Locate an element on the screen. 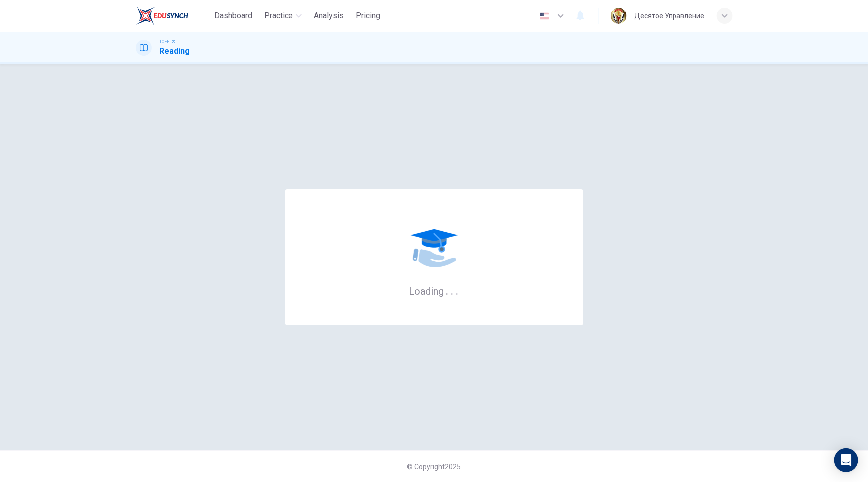 The height and width of the screenshot is (482, 868). span: Practice is located at coordinates (279, 15).